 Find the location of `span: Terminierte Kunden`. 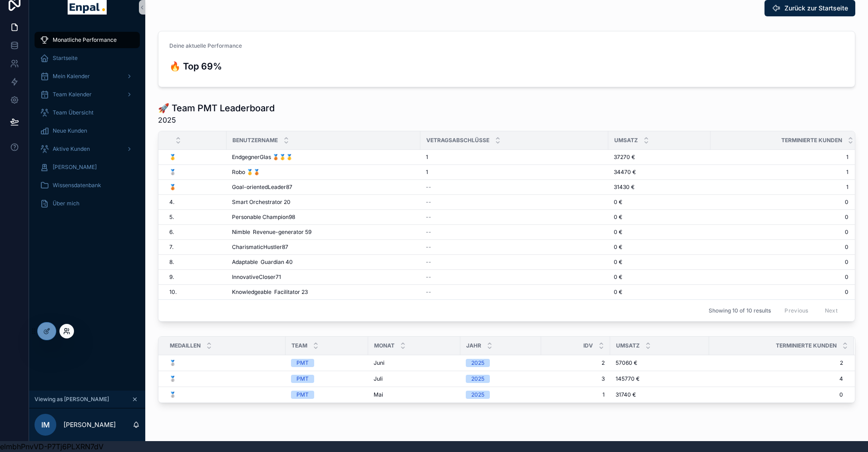

span: Terminierte Kunden is located at coordinates (806, 346).